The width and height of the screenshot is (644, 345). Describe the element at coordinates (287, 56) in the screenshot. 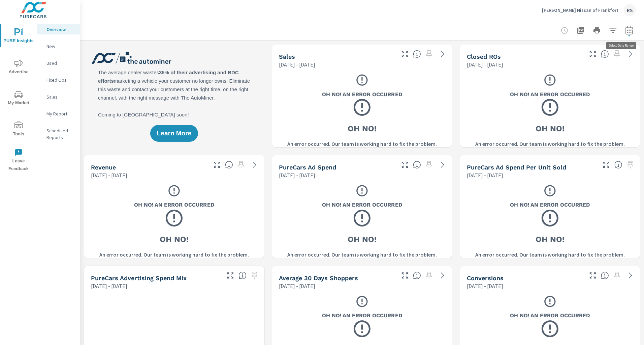

I see `h5: Sales` at that location.